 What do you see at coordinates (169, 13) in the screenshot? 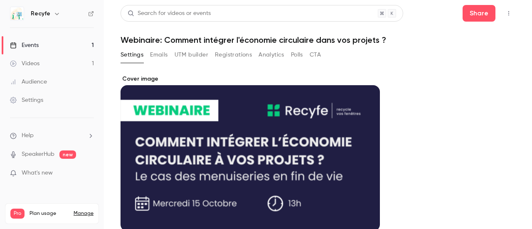
I see `div: Search for videos or events` at bounding box center [169, 13].